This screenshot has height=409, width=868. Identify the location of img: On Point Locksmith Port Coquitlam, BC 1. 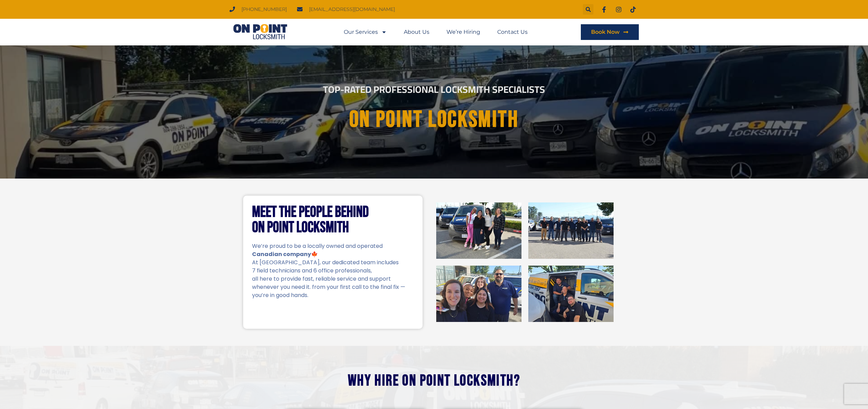
(479, 230).